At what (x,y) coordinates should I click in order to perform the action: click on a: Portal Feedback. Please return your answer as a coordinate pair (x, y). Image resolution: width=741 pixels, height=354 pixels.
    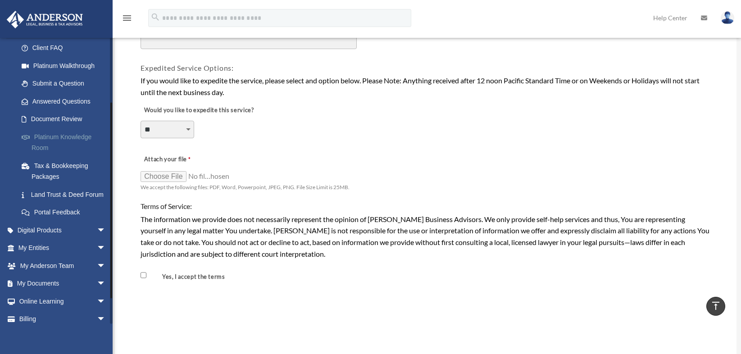
    Looking at the image, I should click on (66, 213).